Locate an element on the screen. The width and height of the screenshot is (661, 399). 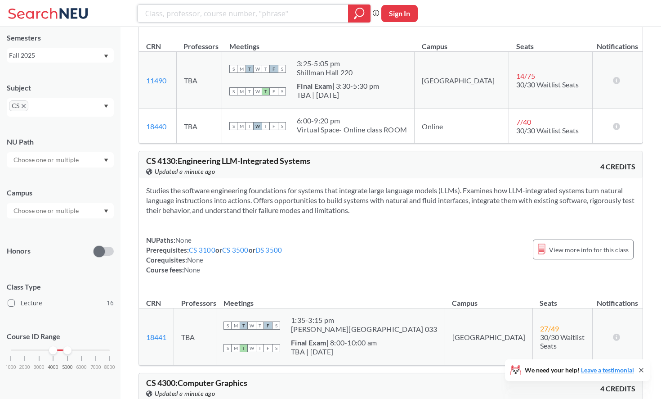
span: 2000 is located at coordinates (25, 367).